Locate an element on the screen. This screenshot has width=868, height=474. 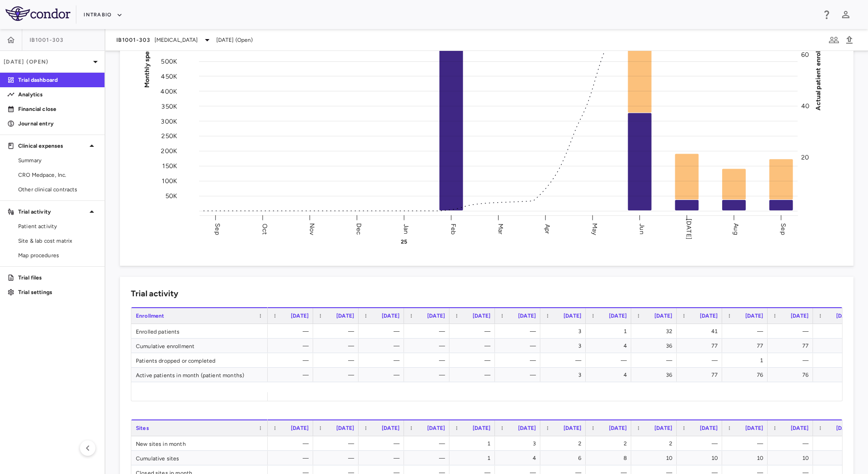
text: Jun is located at coordinates (642, 229).